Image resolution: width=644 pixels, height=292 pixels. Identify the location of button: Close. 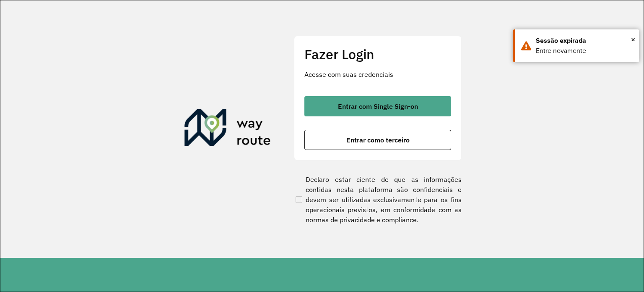
(633, 40).